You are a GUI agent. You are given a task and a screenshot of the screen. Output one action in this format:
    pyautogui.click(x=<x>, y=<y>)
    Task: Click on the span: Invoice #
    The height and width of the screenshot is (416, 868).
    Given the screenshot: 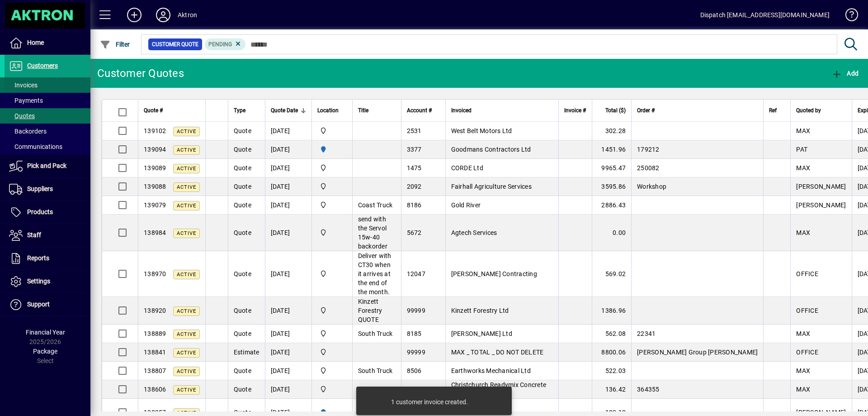 What is the action you would take?
    pyautogui.click(x=575, y=110)
    